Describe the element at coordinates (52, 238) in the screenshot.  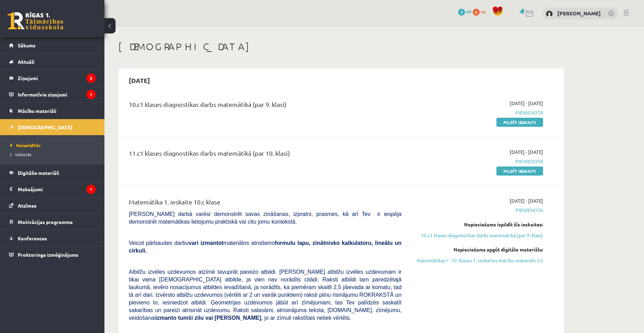
I see `a: Konferences` at that location.